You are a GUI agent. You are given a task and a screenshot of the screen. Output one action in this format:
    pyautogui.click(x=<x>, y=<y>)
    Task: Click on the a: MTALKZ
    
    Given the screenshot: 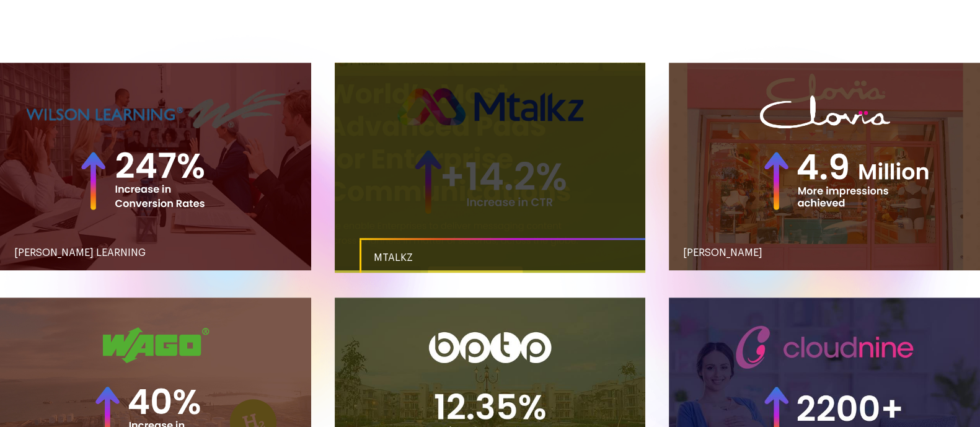 What is the action you would take?
    pyautogui.click(x=515, y=258)
    